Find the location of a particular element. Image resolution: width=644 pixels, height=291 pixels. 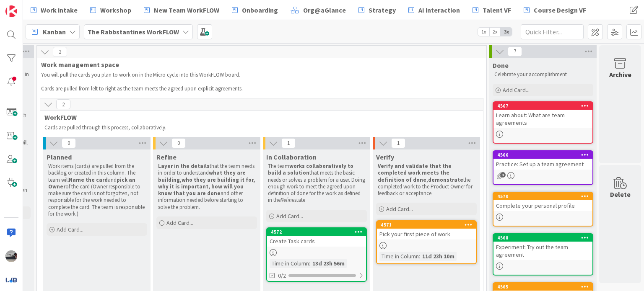

strong: Name the card is located at coordinates (88, 179).